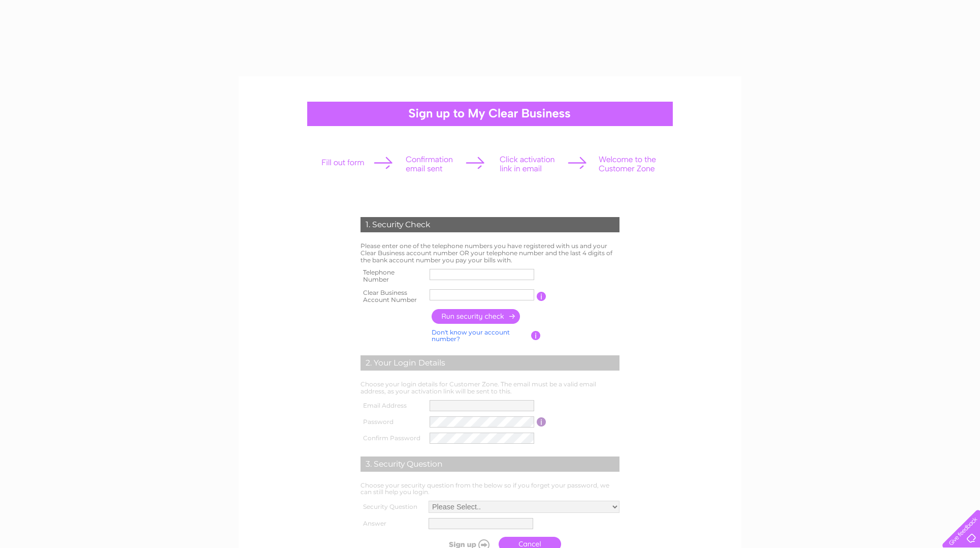 This screenshot has width=980, height=548. What do you see at coordinates (392, 523) in the screenshot?
I see `th: Answer` at bounding box center [392, 523].